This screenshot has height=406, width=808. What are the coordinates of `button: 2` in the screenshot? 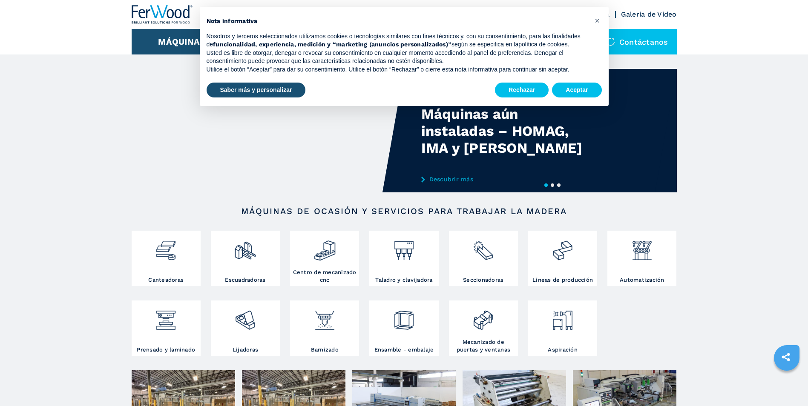 It's located at (553, 185).